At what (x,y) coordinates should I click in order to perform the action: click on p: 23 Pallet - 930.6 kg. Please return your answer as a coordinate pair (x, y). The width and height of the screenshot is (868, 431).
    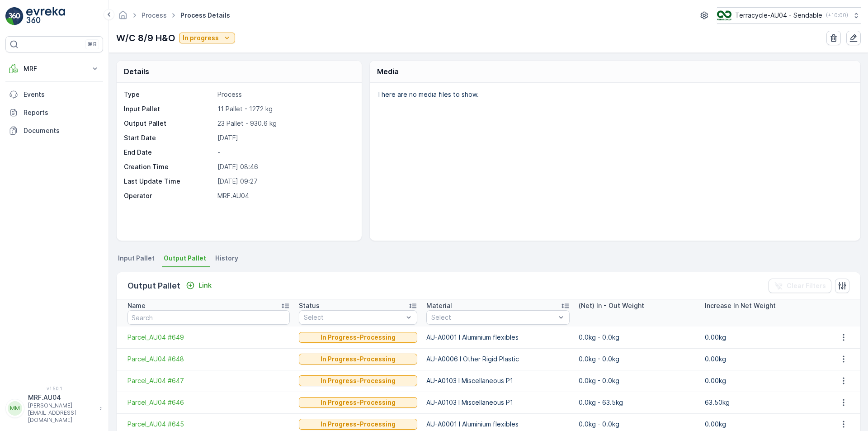
    Looking at the image, I should click on (285, 123).